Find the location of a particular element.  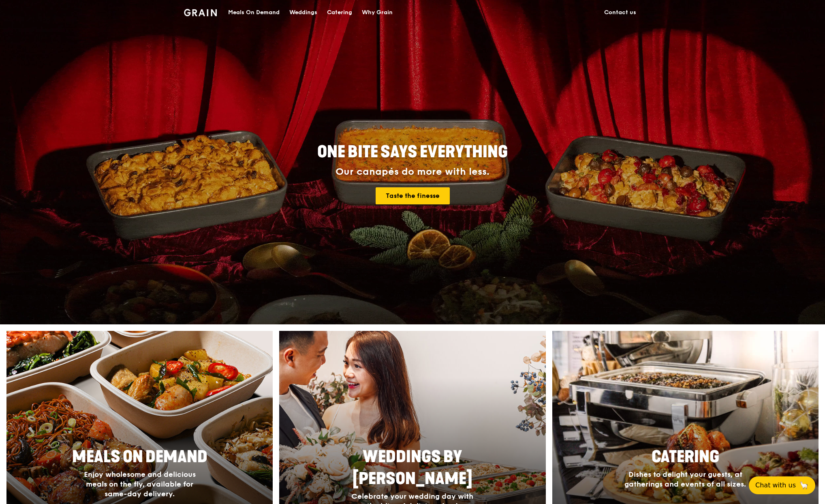

a: Taste the finesse is located at coordinates (412, 196).